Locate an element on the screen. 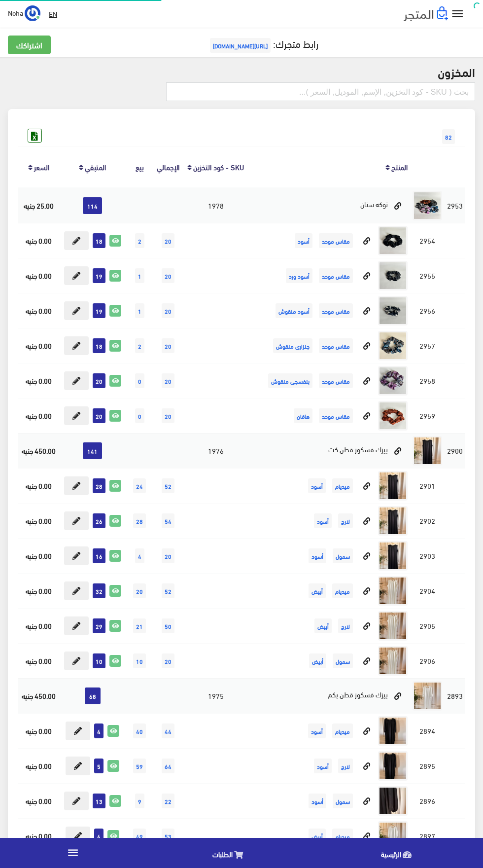 Image resolution: width=483 pixels, height=868 pixels. h2: المخزون is located at coordinates (242, 71).